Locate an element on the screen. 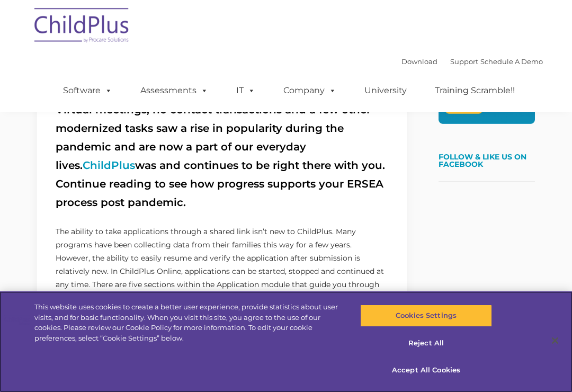  a: Schedule A Demo is located at coordinates (512, 61).